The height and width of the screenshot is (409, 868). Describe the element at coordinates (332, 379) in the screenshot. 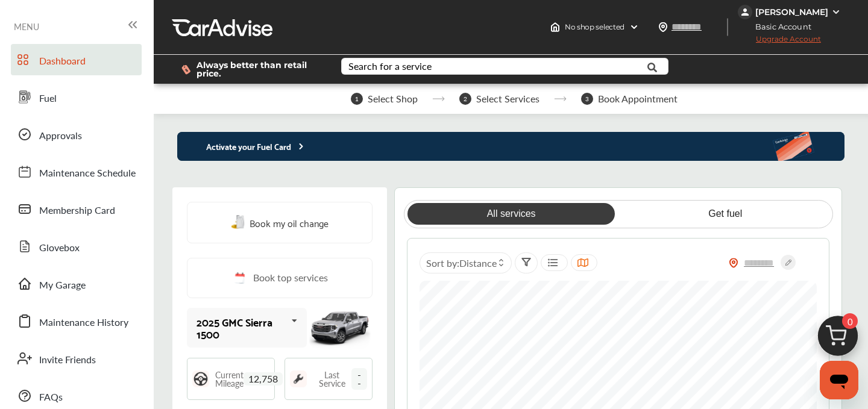

I see `span: Last Service` at that location.